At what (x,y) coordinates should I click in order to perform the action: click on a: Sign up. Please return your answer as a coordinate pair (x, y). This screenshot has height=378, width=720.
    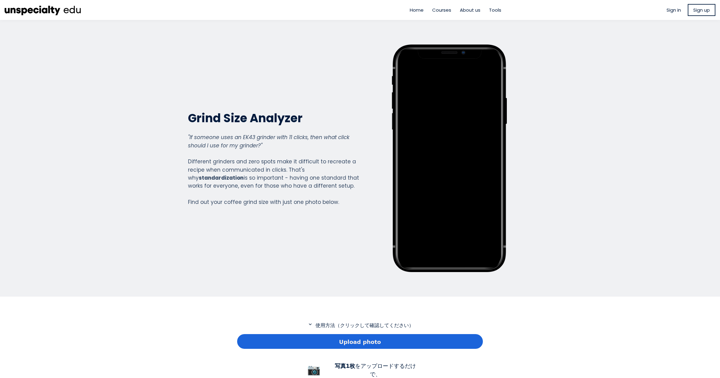
    Looking at the image, I should click on (702, 10).